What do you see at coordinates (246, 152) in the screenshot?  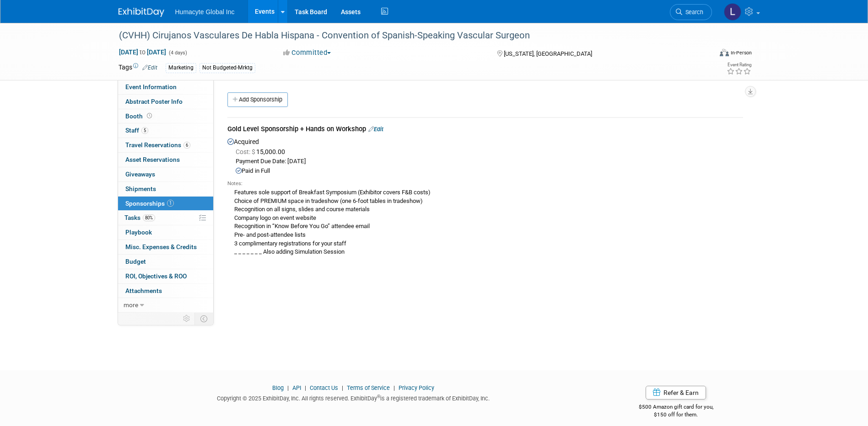 I see `span: Cost: $` at bounding box center [246, 152].